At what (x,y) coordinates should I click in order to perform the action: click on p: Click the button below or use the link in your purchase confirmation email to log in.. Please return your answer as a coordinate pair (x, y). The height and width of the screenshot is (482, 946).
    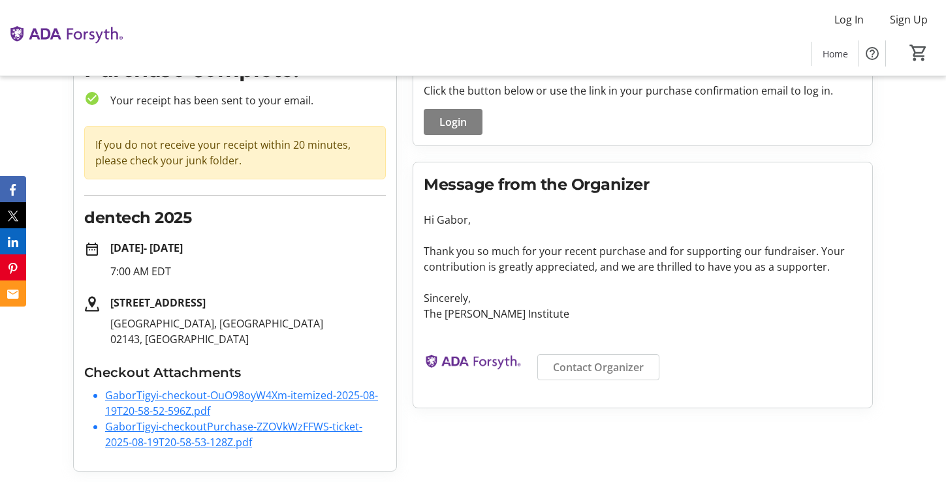
    Looking at the image, I should click on (642, 91).